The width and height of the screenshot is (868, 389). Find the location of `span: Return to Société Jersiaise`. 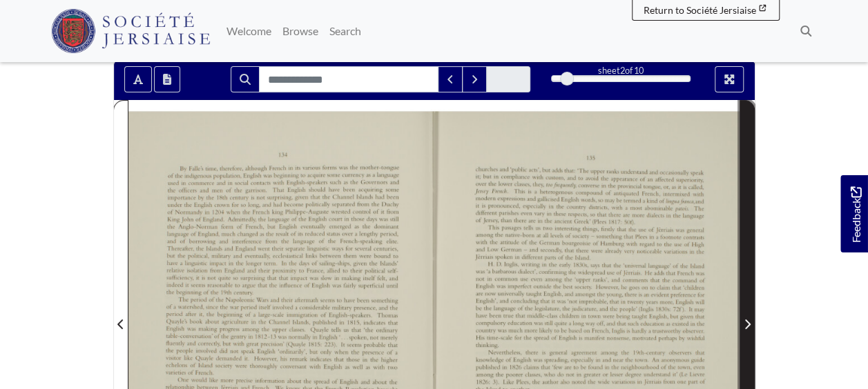

span: Return to Société Jersiaise is located at coordinates (700, 10).